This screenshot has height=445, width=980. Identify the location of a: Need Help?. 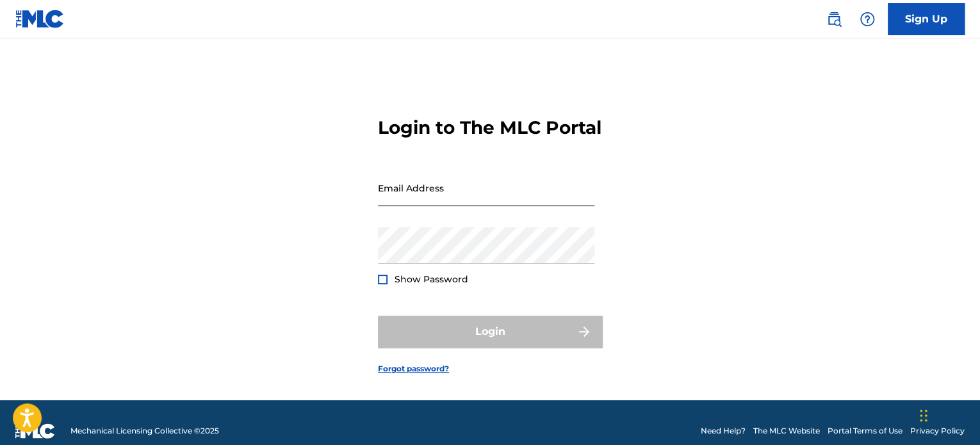
(723, 431).